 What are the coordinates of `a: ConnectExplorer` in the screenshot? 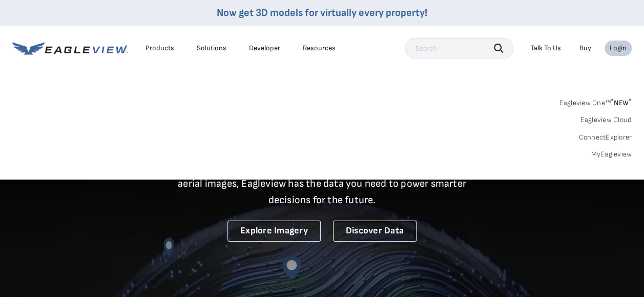 It's located at (605, 137).